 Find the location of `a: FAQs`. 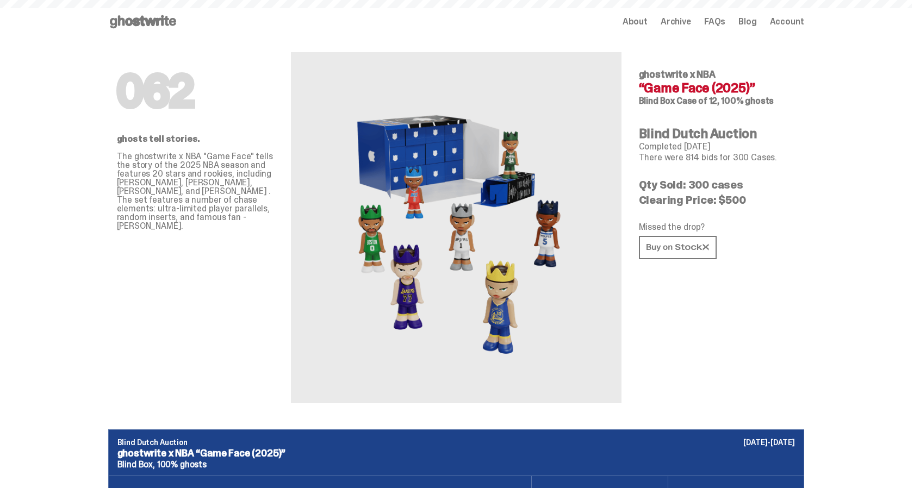

a: FAQs is located at coordinates (715, 22).